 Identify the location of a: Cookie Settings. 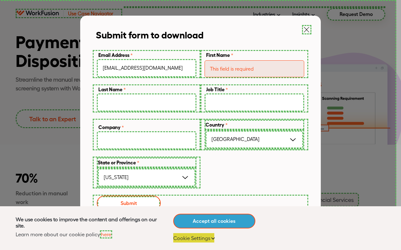
(193, 238).